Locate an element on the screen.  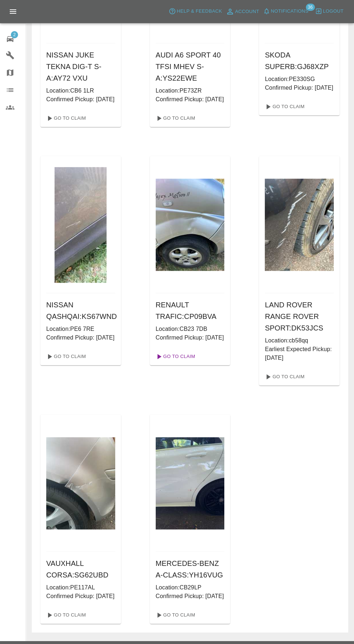
button: Logout is located at coordinates (329, 11).